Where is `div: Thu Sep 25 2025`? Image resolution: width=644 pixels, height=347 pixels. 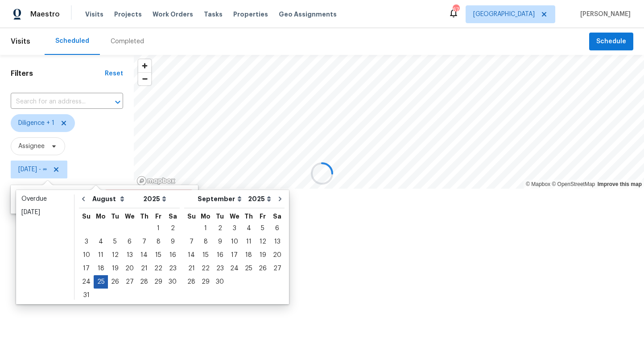 div: Thu Sep 25 2025 is located at coordinates (249, 269).